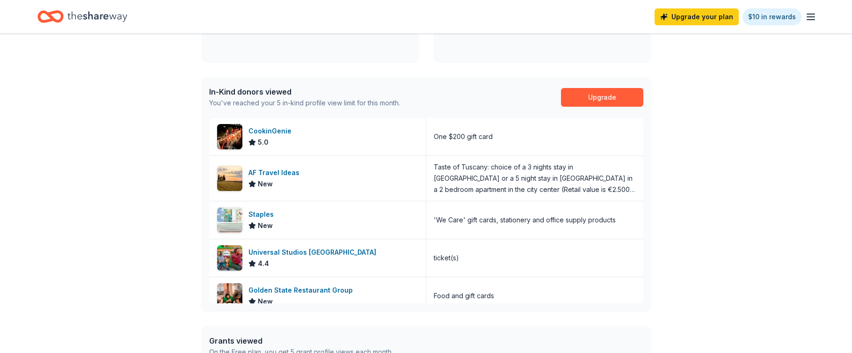 The height and width of the screenshot is (353, 852). I want to click on img: Image for AF Travel Ideas, so click(230, 178).